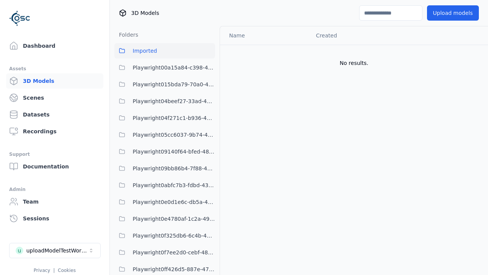  I want to click on span: Playwright015bda79-70a0-409c-99cb-1511bab16c94, so click(174, 84).